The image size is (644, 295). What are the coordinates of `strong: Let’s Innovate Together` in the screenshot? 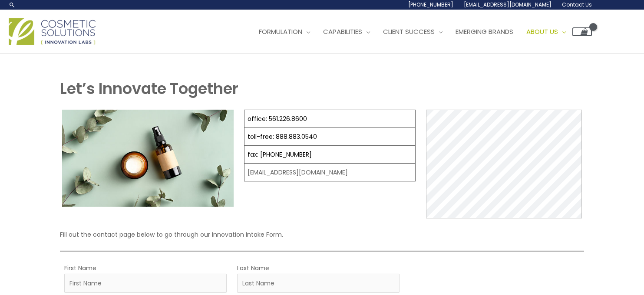 It's located at (149, 88).